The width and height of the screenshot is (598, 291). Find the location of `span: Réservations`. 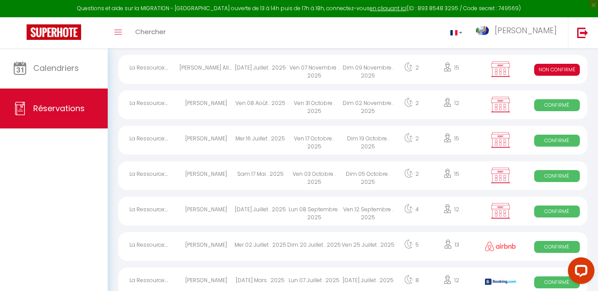

span: Réservations is located at coordinates (59, 108).